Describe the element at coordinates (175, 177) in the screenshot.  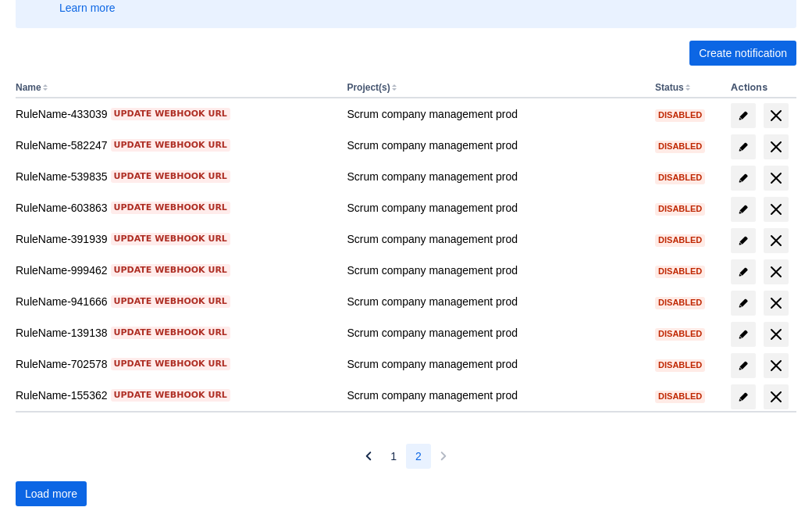
I see `div: RuleName-539835` at that location.